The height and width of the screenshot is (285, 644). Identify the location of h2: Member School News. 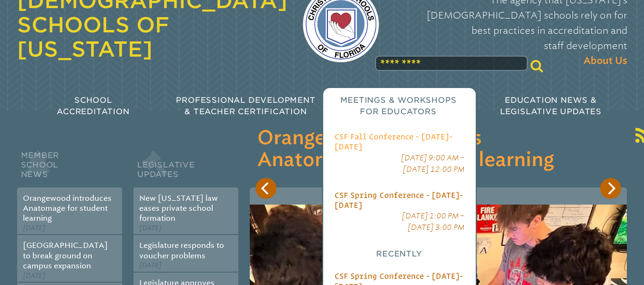
(69, 168).